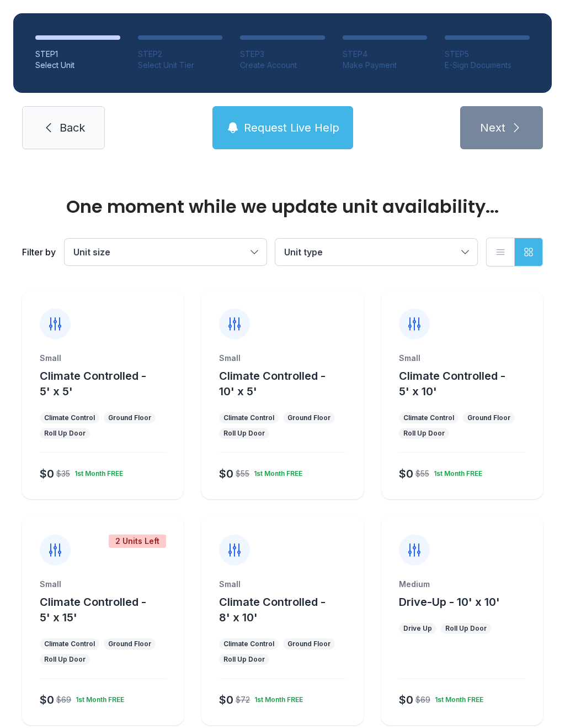 The height and width of the screenshot is (728, 565). Describe the element at coordinates (181, 65) in the screenshot. I see `div: Select Unit Tier` at that location.